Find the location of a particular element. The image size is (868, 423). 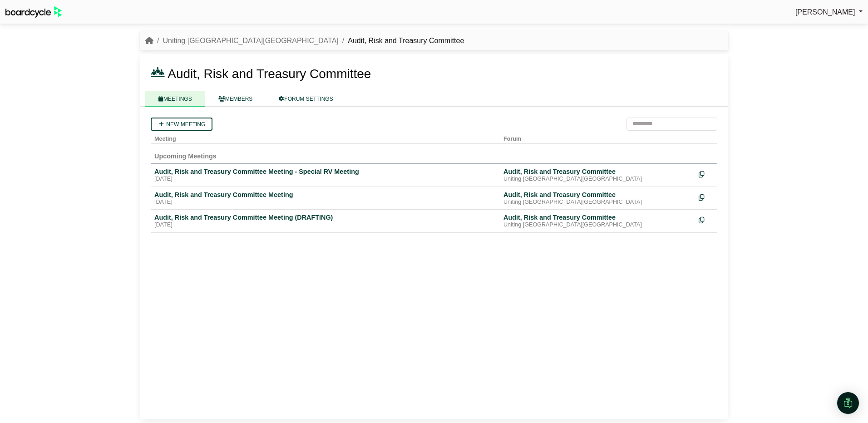

th: Meeting is located at coordinates (325, 137).